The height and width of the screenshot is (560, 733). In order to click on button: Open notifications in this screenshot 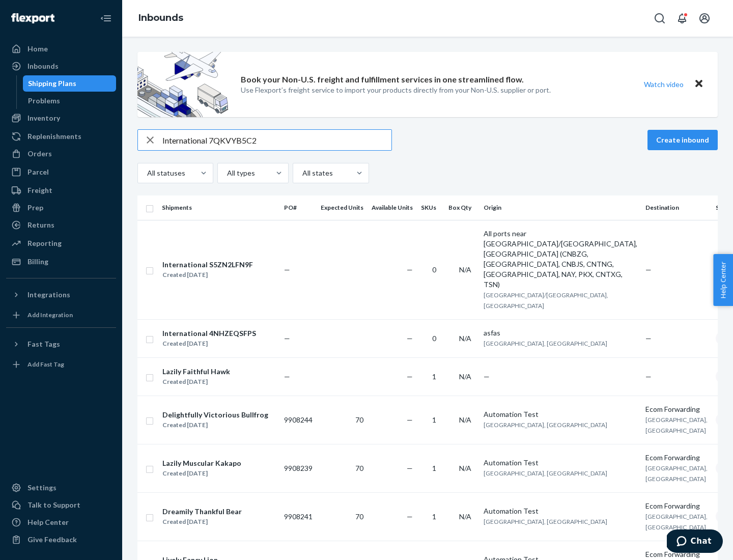, I will do `click(682, 19)`.